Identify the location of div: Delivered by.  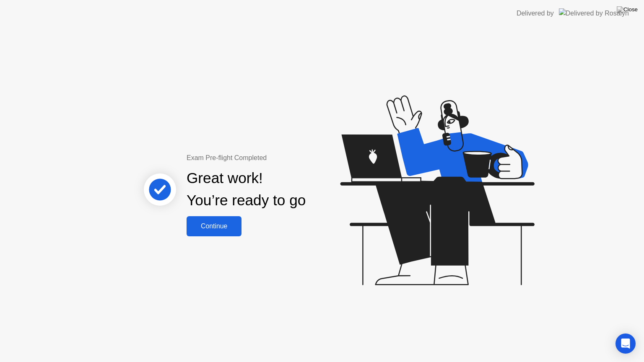
(535, 13).